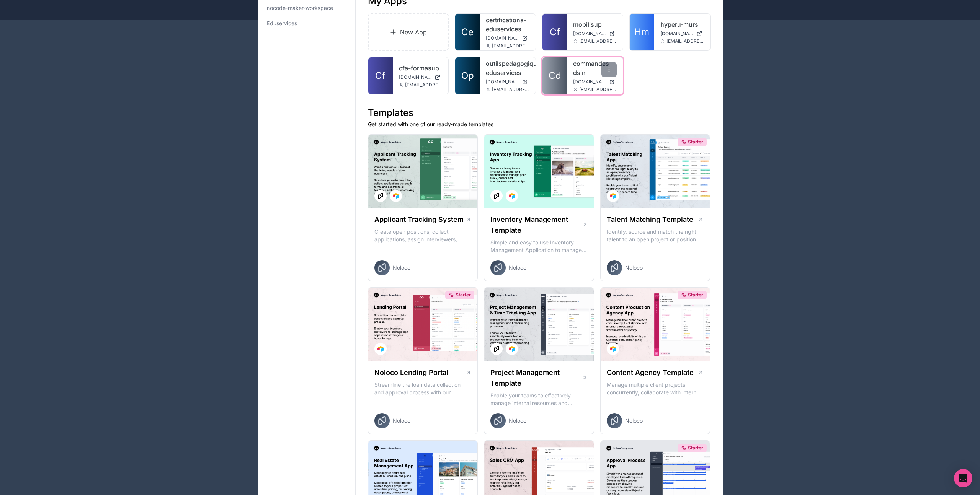 This screenshot has height=495, width=980. Describe the element at coordinates (650, 373) in the screenshot. I see `h1: Content Agency Template` at that location.